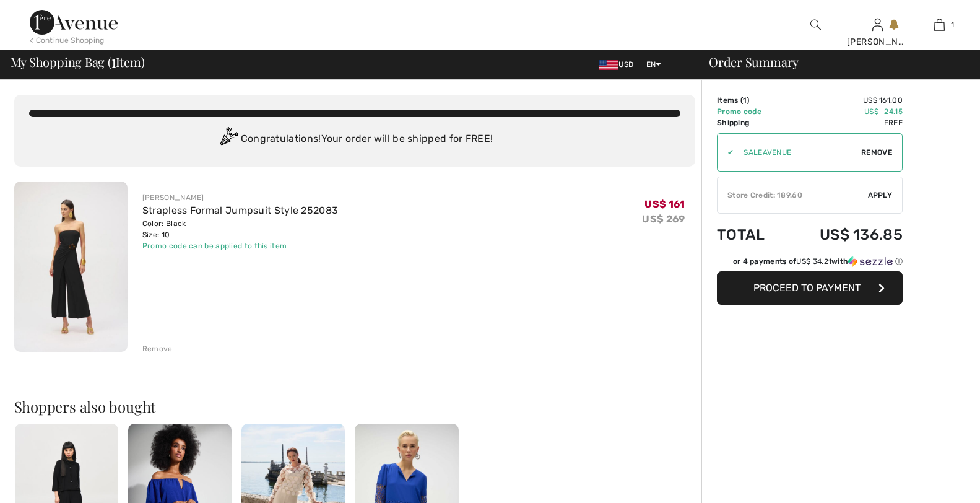 This screenshot has height=503, width=980. What do you see at coordinates (833, 62) in the screenshot?
I see `div: Order Summary` at bounding box center [833, 62].